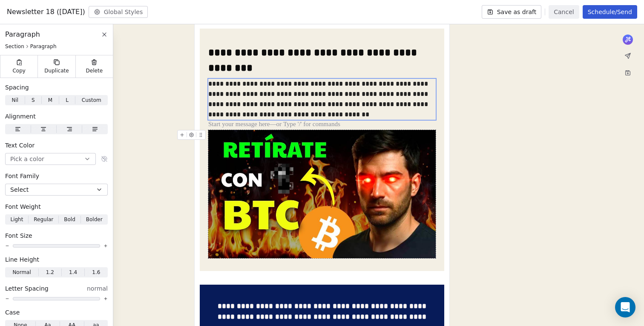  What do you see at coordinates (15, 47) in the screenshot?
I see `span: Section` at bounding box center [15, 47].